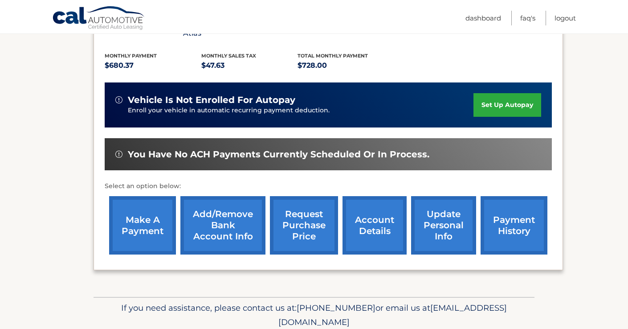 This screenshot has height=329, width=628. I want to click on a: Logout, so click(565, 18).